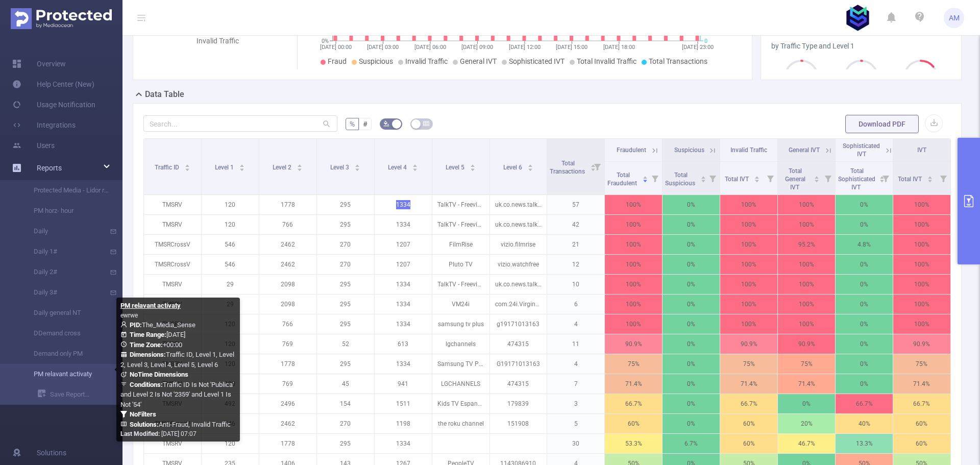 Image resolution: width=980 pixels, height=465 pixels. Describe the element at coordinates (479, 61) in the screenshot. I see `span: General IVT` at that location.